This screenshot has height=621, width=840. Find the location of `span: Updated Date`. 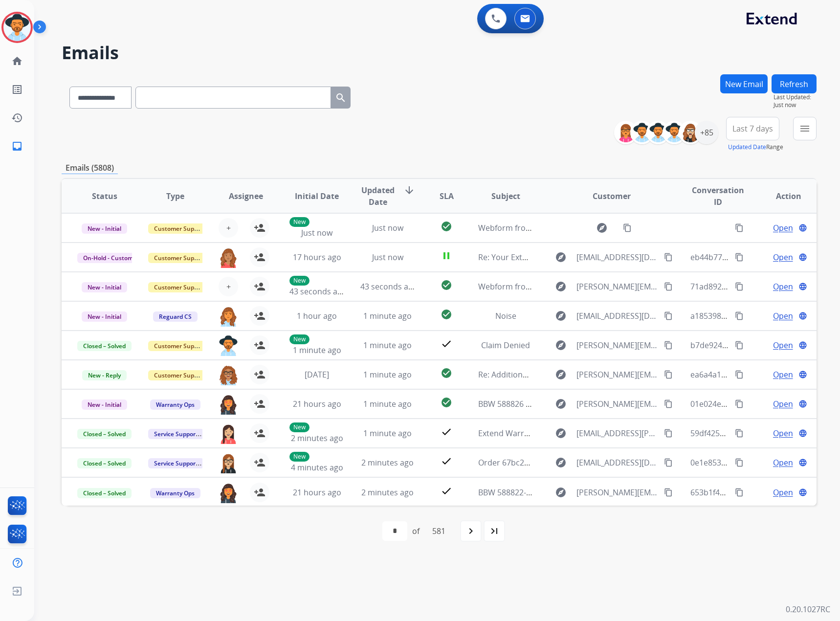

span: Updated Date is located at coordinates (378, 196).